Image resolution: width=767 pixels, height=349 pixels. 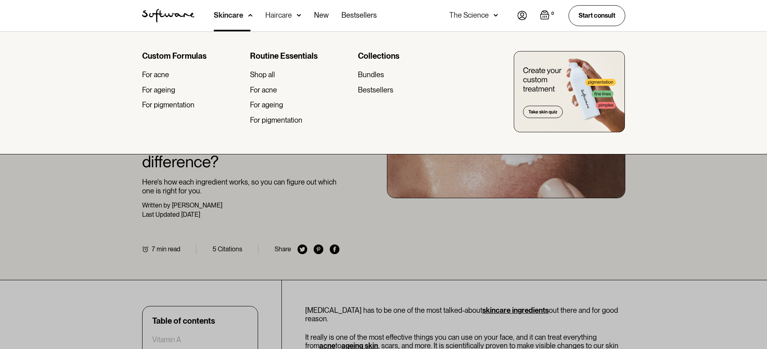 What do you see at coordinates (193, 56) in the screenshot?
I see `div: Custom Formulas` at bounding box center [193, 56].